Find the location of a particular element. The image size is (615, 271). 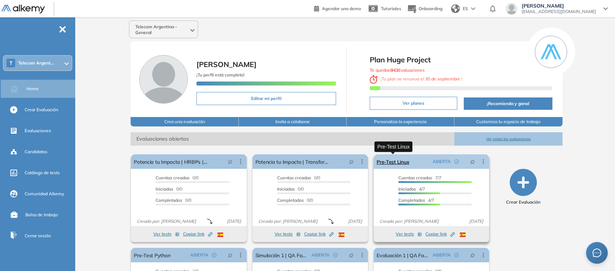

button: Customiza tu espacio de trabajo is located at coordinates (508, 122).